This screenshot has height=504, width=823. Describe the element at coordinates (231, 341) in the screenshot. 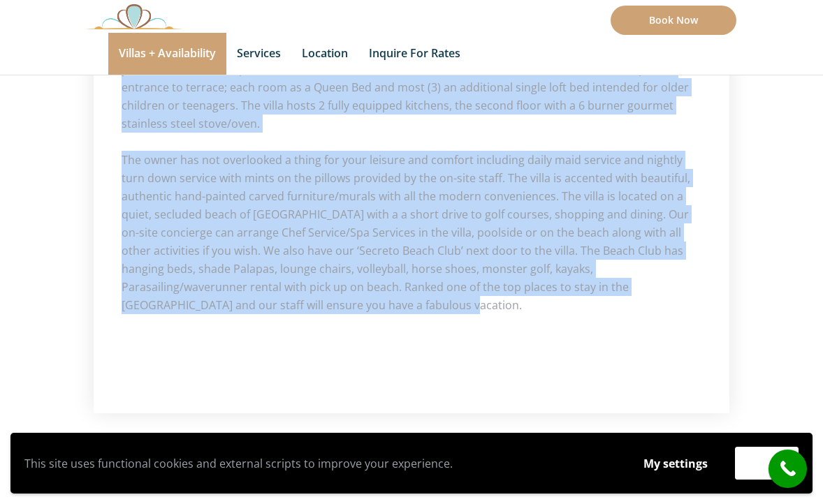

I see `span: More about your private beach front villa:` at that location.